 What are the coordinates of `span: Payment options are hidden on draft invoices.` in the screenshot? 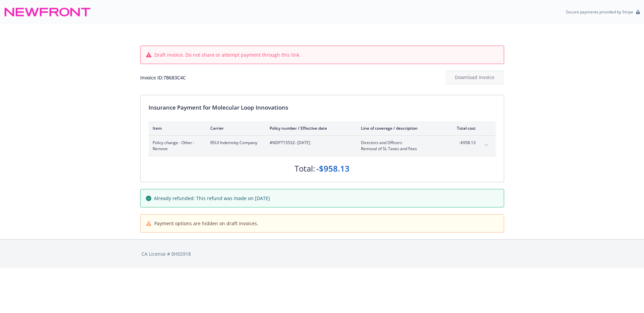 It's located at (206, 223).